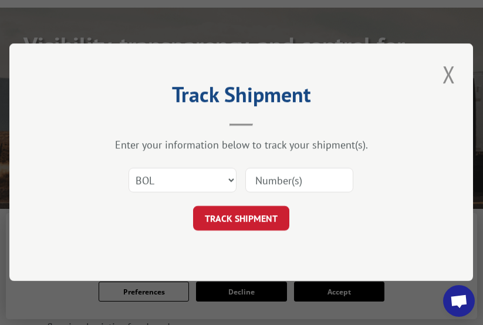 This screenshot has width=483, height=325. I want to click on button: TRACK SHIPMENT, so click(241, 219).